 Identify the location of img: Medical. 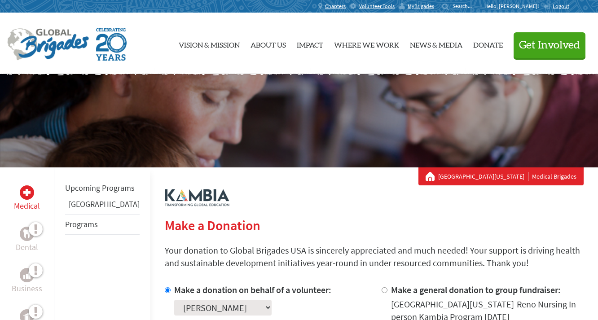
(27, 193).